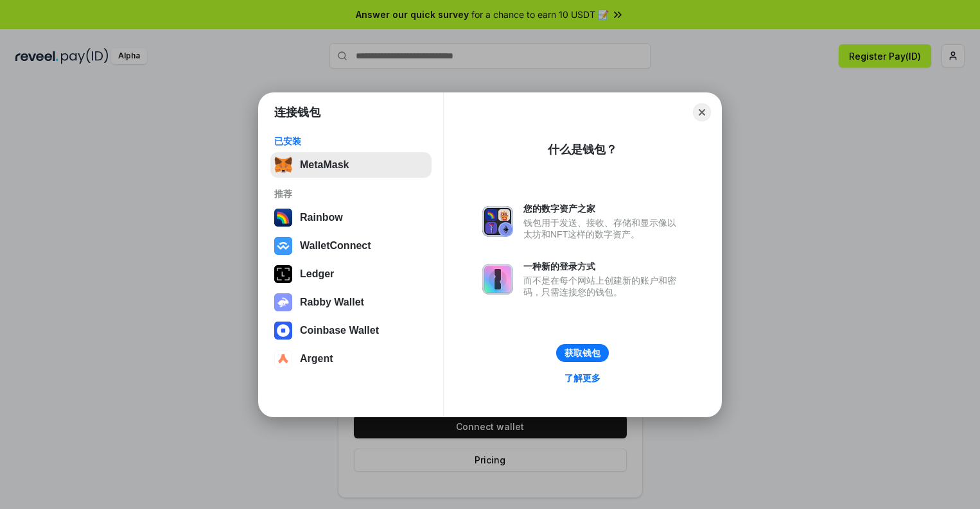 The image size is (980, 509). Describe the element at coordinates (351, 331) in the screenshot. I see `button: Coinbase Wallet` at that location.